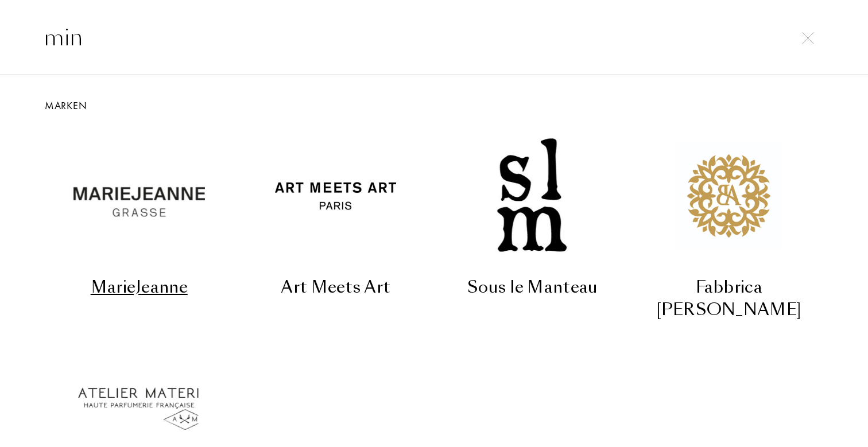 This screenshot has width=868, height=447. What do you see at coordinates (532, 287) in the screenshot?
I see `div: Sous le Manteau` at bounding box center [532, 287].